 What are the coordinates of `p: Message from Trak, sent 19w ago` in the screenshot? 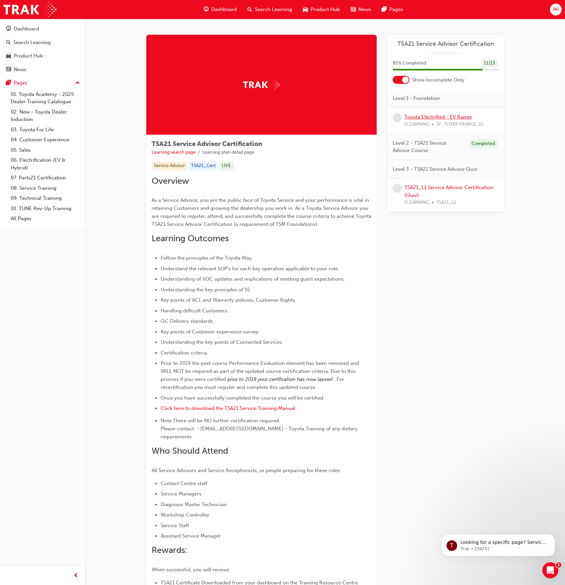 It's located at (72, 29).